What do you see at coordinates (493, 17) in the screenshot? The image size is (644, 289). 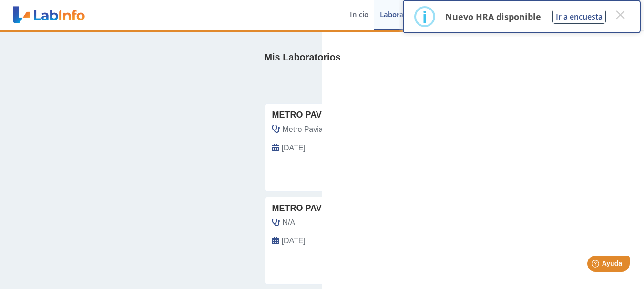 I see `p: Nuevo HRA disponible` at bounding box center [493, 17].